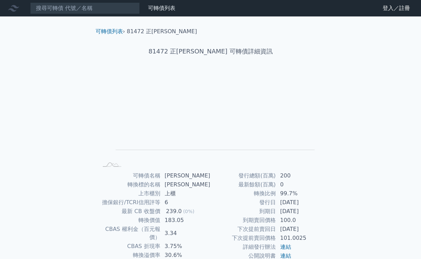 This screenshot has width=421, height=259. I want to click on td: 轉換標的名稱, so click(130, 185).